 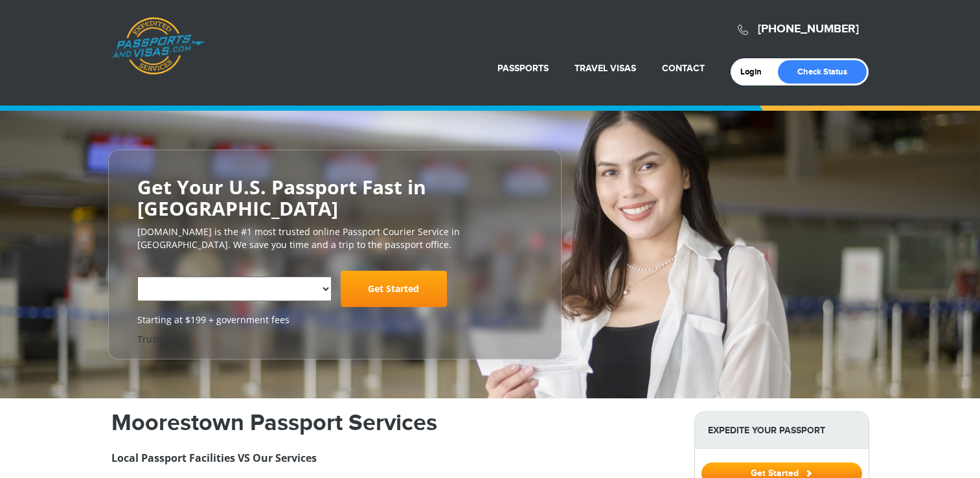 I want to click on a: Check Status, so click(x=822, y=72).